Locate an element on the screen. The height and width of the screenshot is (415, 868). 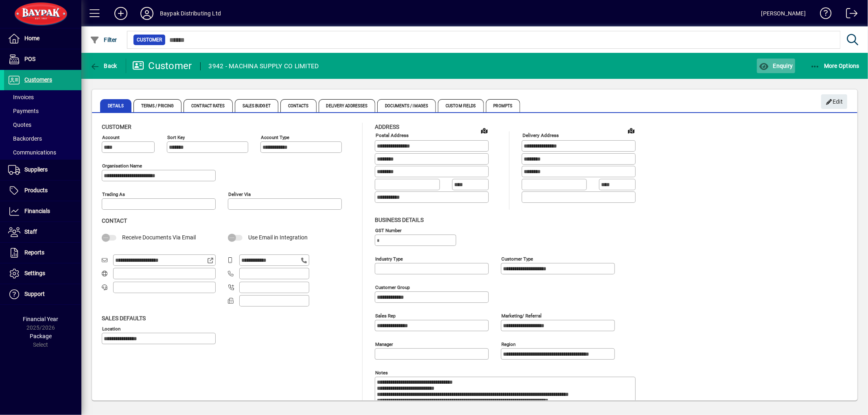
a: Invoices is located at coordinates (43, 97).